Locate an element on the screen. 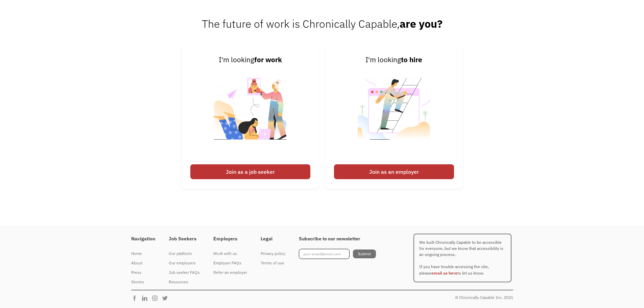 Image resolution: width=644 pixels, height=308 pixels. a: Press is located at coordinates (143, 273).